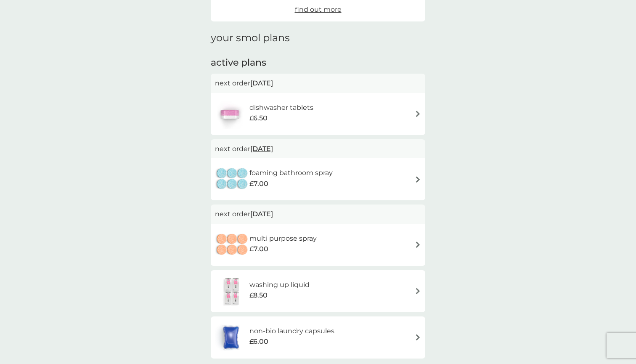 The width and height of the screenshot is (636, 364). What do you see at coordinates (292, 331) in the screenshot?
I see `h6: non-bio laundry capsules` at bounding box center [292, 331].